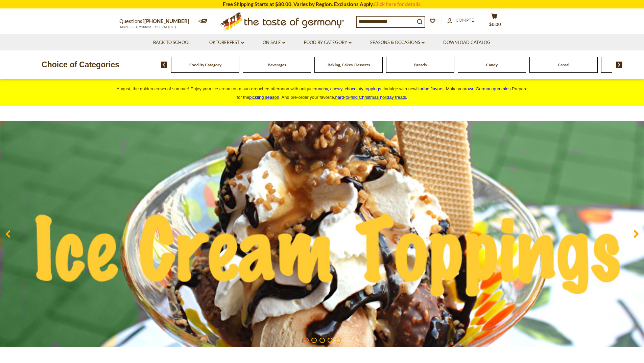  I want to click on span: $0.00, so click(495, 24).